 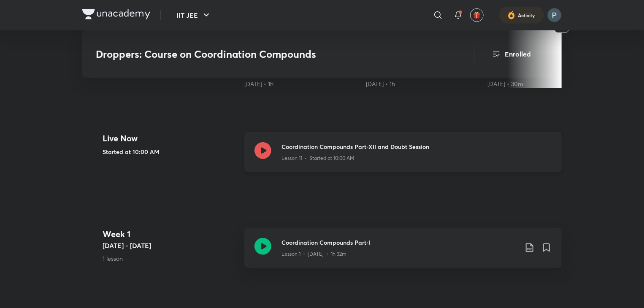 What do you see at coordinates (423, 84) in the screenshot?
I see `div: 12th Jun • 1h` at bounding box center [423, 84].